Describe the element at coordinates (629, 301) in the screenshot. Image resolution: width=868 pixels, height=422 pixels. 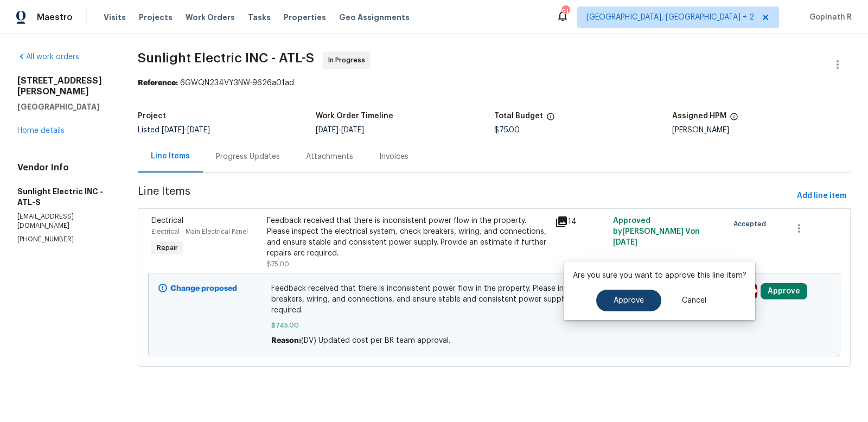
I see `span: Approve` at that location.